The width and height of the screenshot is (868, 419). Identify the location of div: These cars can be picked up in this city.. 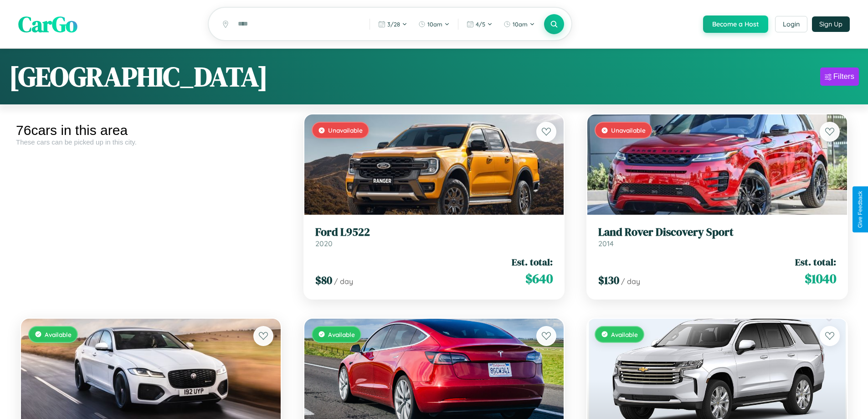
(151, 141).